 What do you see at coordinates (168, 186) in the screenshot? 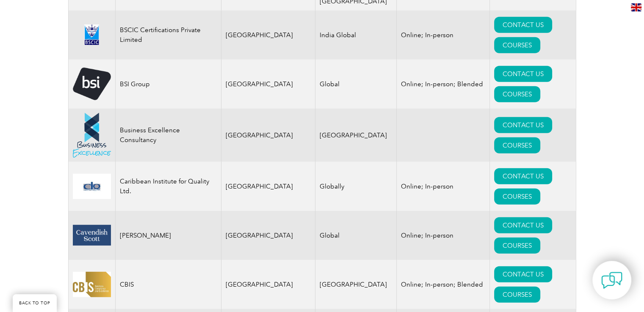
I see `td: Caribbean Institute for Quality Ltd.` at bounding box center [168, 186].